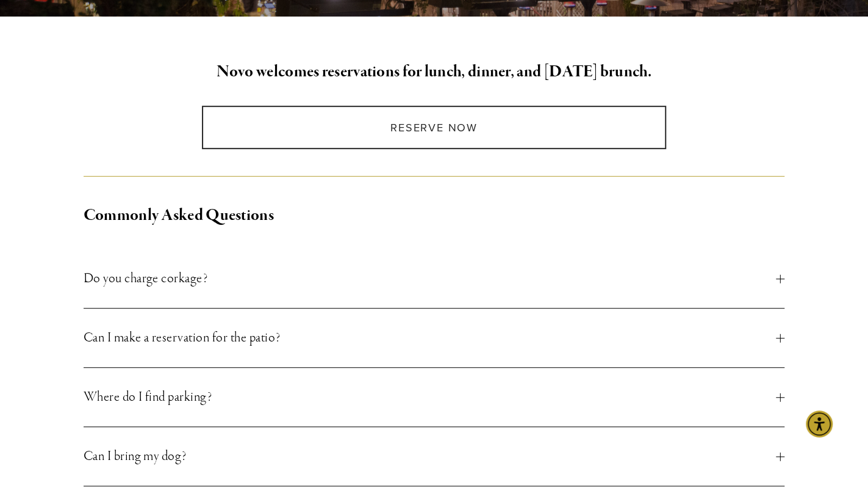 Image resolution: width=868 pixels, height=493 pixels. What do you see at coordinates (430, 337) in the screenshot?
I see `span: Can I make a reservation for the patio?` at bounding box center [430, 337].